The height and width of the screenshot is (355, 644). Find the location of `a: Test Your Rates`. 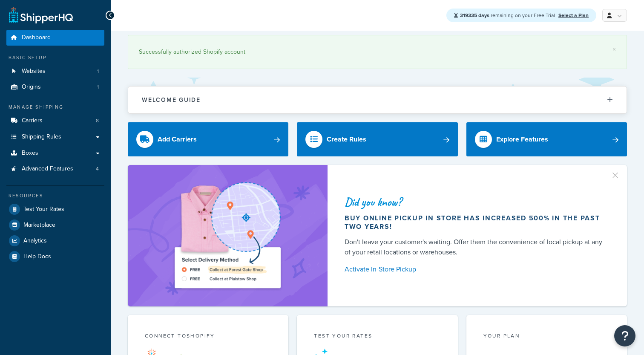

a: Test Your Rates is located at coordinates (55, 209).